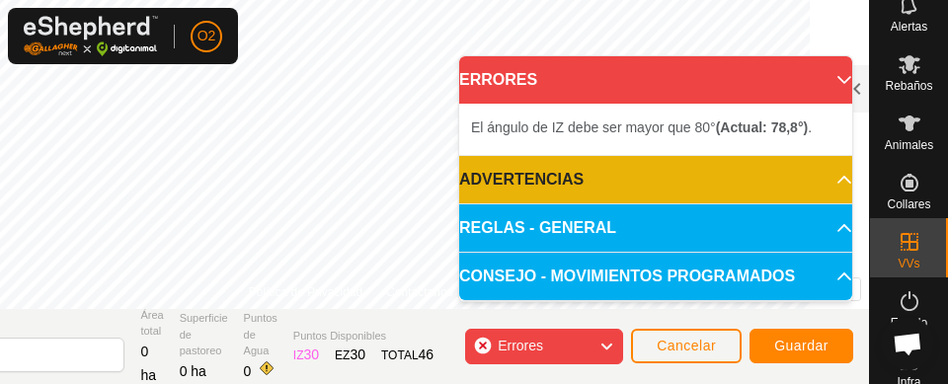 The height and width of the screenshot is (384, 948). I want to click on a: Chat abierto, so click(907, 344).